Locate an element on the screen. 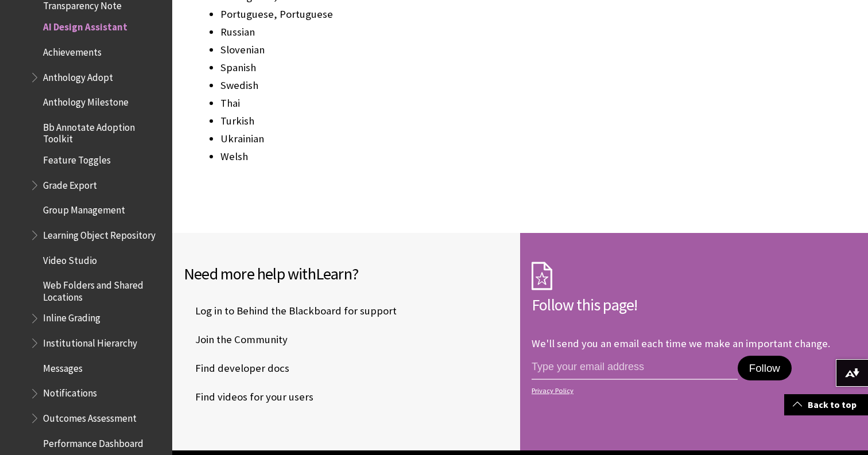 This screenshot has height=455, width=868. span: Web Folders and Shared Locations is located at coordinates (104, 289).